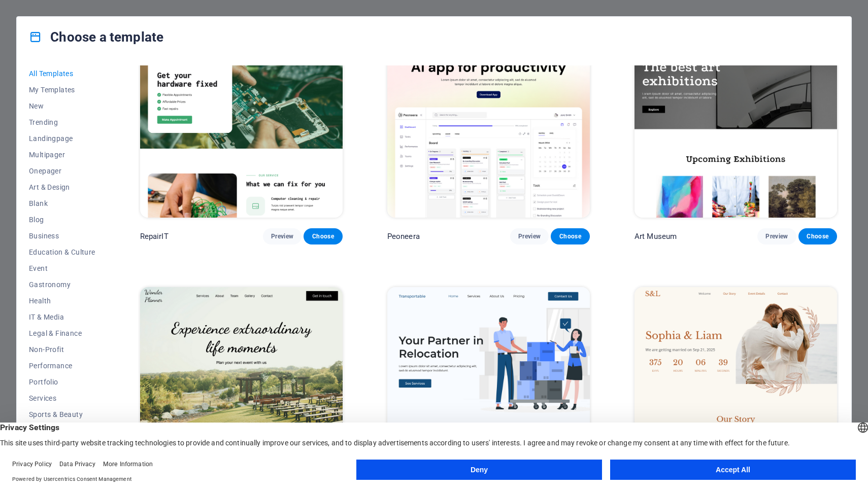 Image resolution: width=868 pixels, height=490 pixels. Describe the element at coordinates (62, 139) in the screenshot. I see `button: Landingpage` at that location.